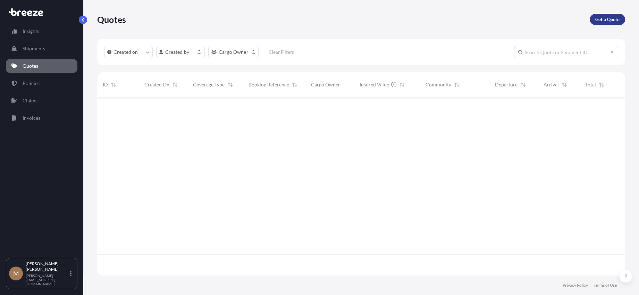 The height and width of the screenshot is (295, 639). I want to click on p: Policies, so click(31, 83).